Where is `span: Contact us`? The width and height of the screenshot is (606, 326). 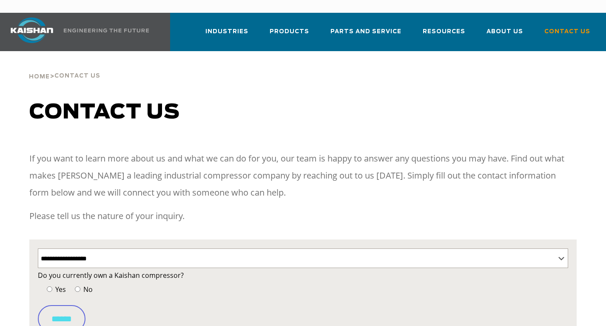 span: Contact us is located at coordinates (105, 112).